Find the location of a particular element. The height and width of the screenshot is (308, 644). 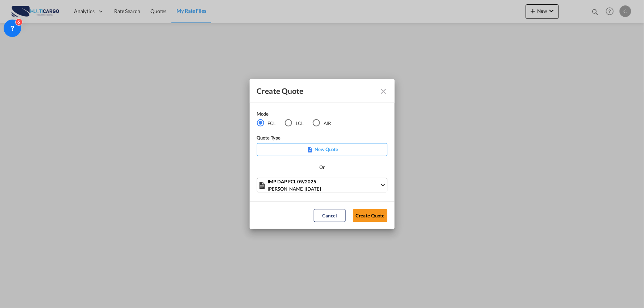

div: Quote Type is located at coordinates (322, 138).